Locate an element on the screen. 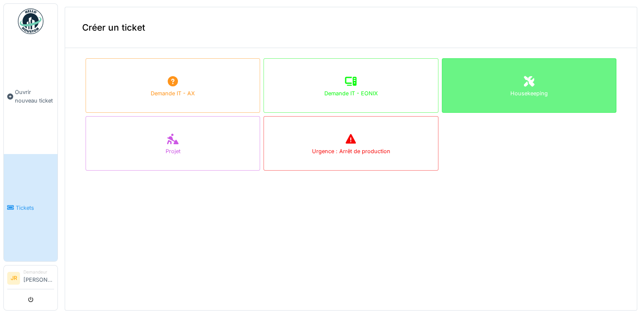  div: Demande IT - EONIX is located at coordinates (351, 93).